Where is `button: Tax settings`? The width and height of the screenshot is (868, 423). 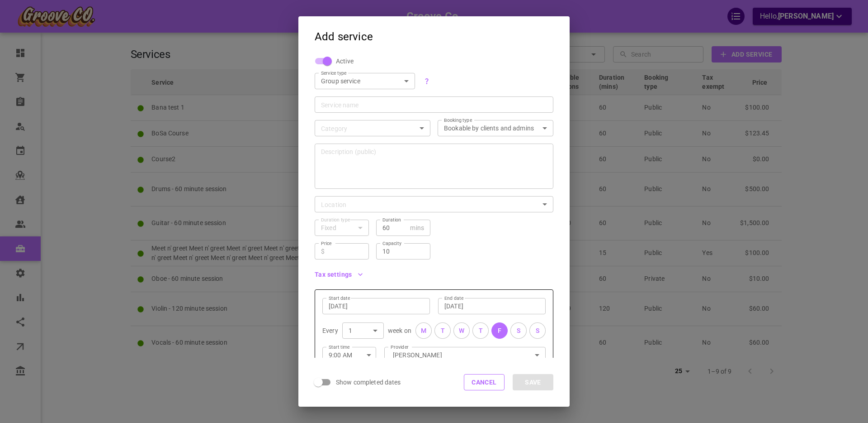
button: Tax settings is located at coordinates (339, 275).